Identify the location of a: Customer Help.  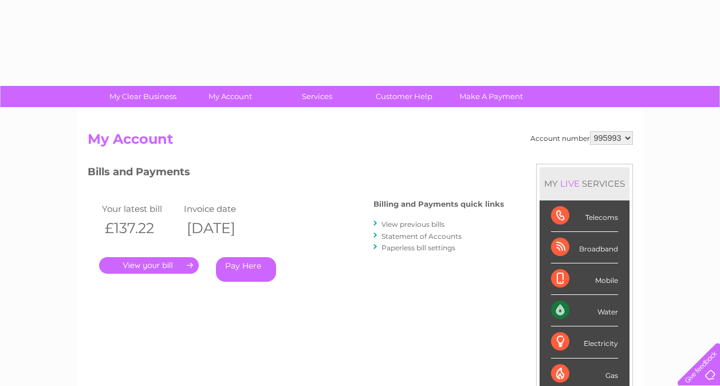
(404, 96).